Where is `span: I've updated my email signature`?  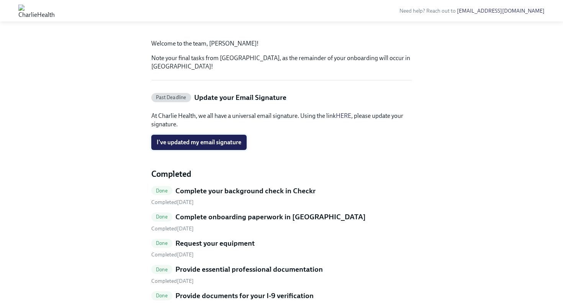
span: I've updated my email signature is located at coordinates (199, 142).